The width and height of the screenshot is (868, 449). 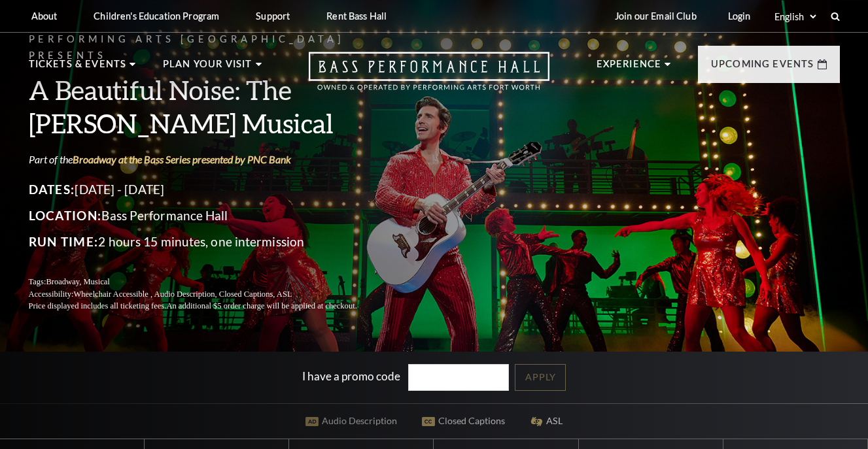 What do you see at coordinates (52, 189) in the screenshot?
I see `span: Dates:` at bounding box center [52, 189].